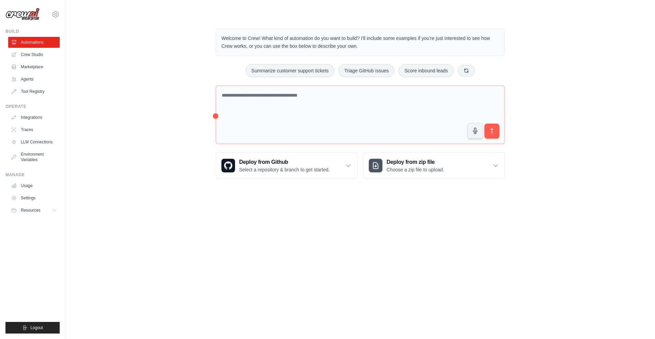 The height and width of the screenshot is (339, 655). I want to click on div: Operate, so click(32, 106).